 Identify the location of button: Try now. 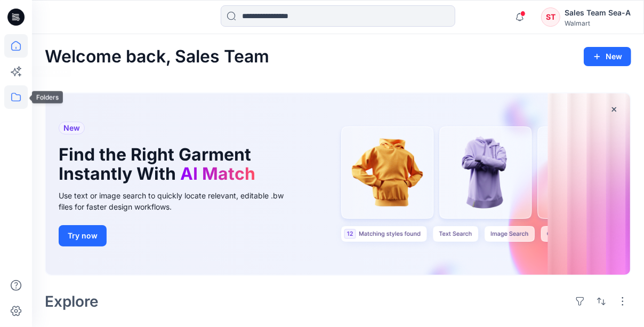
(83, 236).